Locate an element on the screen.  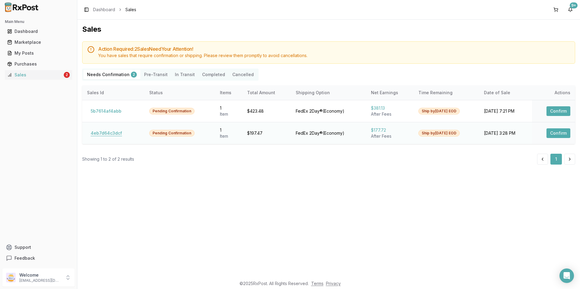
h2: Main Menu is located at coordinates (38, 22).